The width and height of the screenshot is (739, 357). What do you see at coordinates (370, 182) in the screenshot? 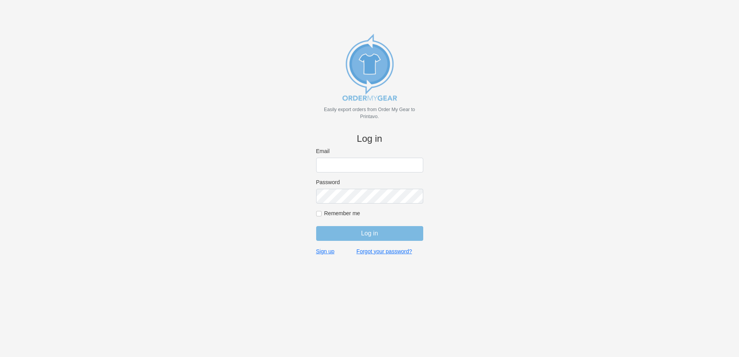
I see `label: Password` at bounding box center [370, 182].